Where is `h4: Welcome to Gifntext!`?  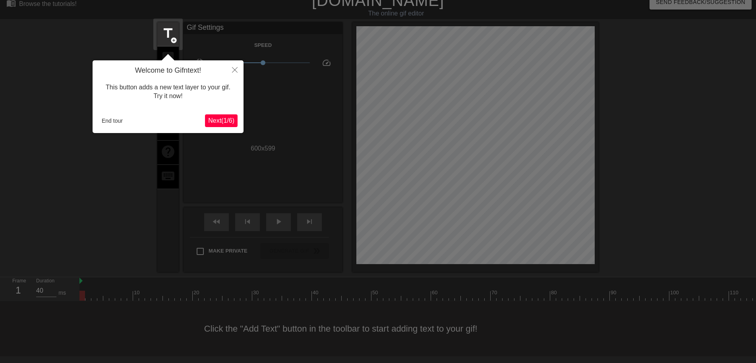
h4: Welcome to Gifntext! is located at coordinates (168, 71).